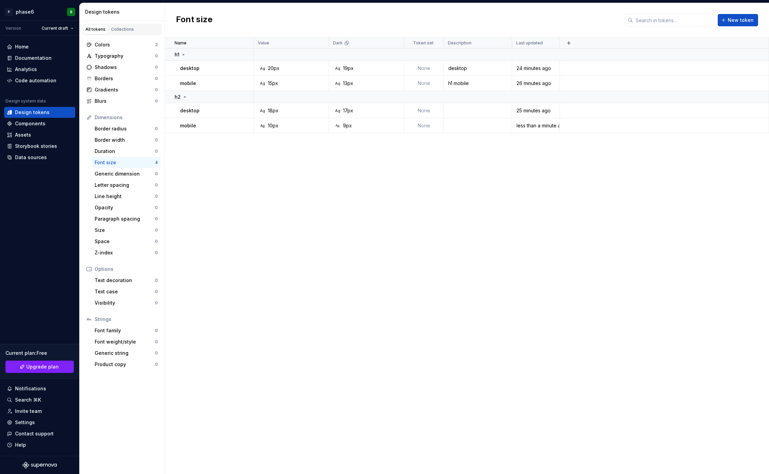 The image size is (769, 474). I want to click on h2: Font size, so click(194, 20).